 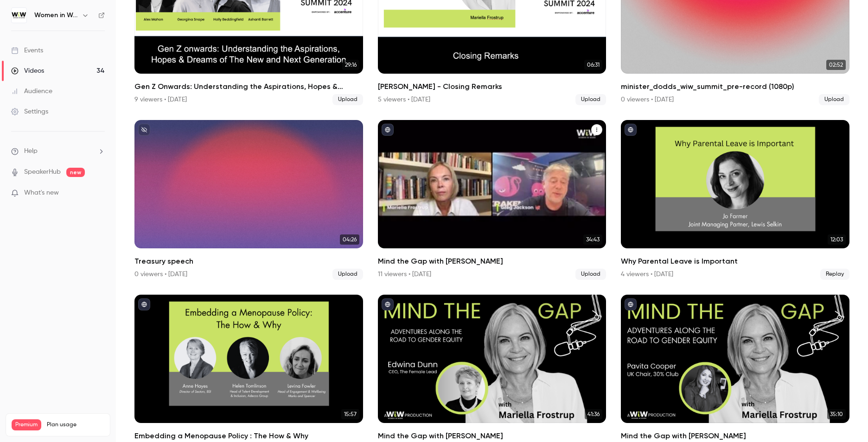 I want to click on span: 29:16, so click(x=350, y=65).